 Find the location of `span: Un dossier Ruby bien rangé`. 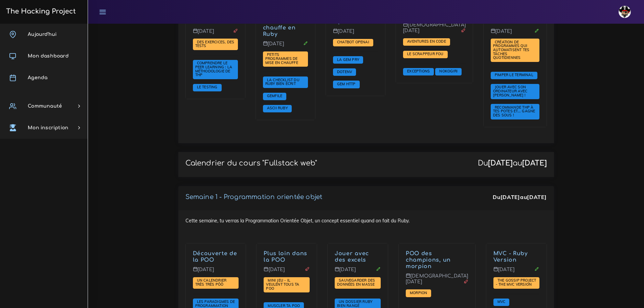

span: Un dossier Ruby bien rangé is located at coordinates (354, 303).